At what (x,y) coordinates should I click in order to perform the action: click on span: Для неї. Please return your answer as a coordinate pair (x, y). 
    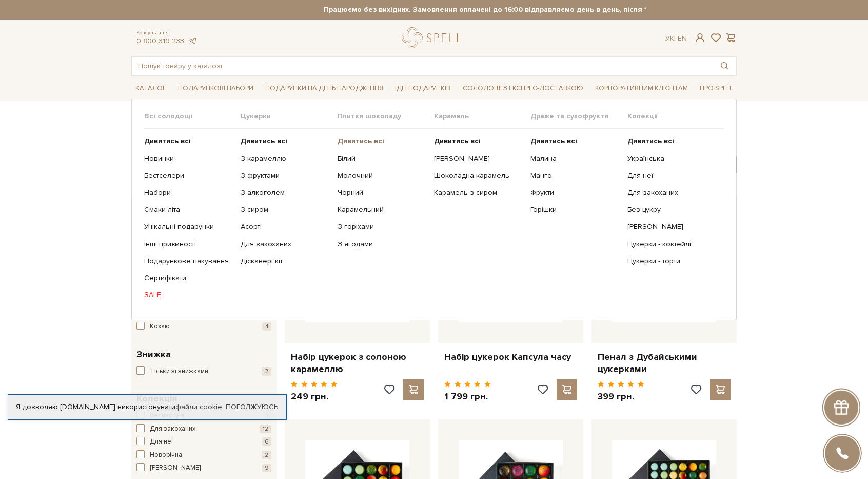
    Looking at the image, I should click on (161, 442).